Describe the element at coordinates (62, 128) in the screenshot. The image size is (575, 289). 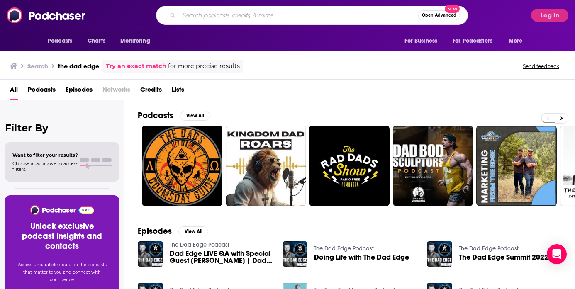
I see `h2: Filter By` at that location.